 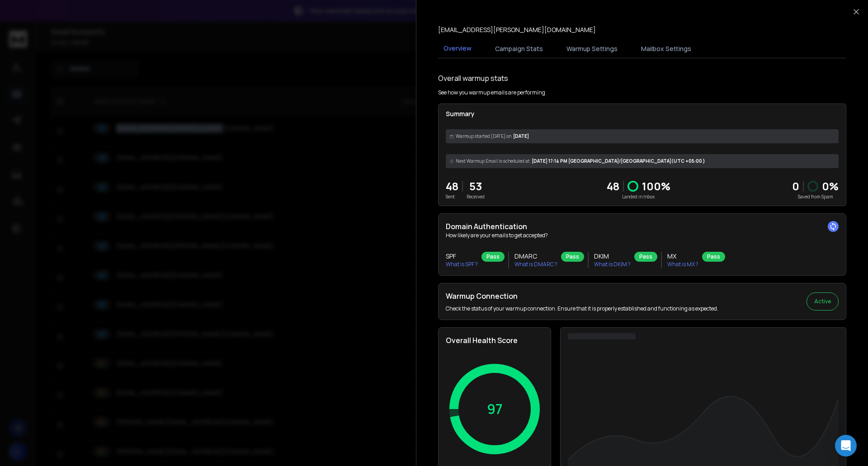 What do you see at coordinates (683, 264) in the screenshot?
I see `p: What is MX ?` at bounding box center [683, 264].